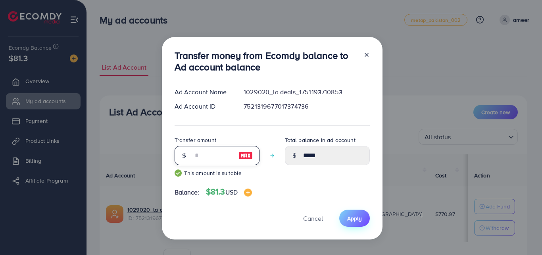 The image size is (542, 255). Describe the element at coordinates (203, 106) in the screenshot. I see `div: Ad Account ID` at that location.